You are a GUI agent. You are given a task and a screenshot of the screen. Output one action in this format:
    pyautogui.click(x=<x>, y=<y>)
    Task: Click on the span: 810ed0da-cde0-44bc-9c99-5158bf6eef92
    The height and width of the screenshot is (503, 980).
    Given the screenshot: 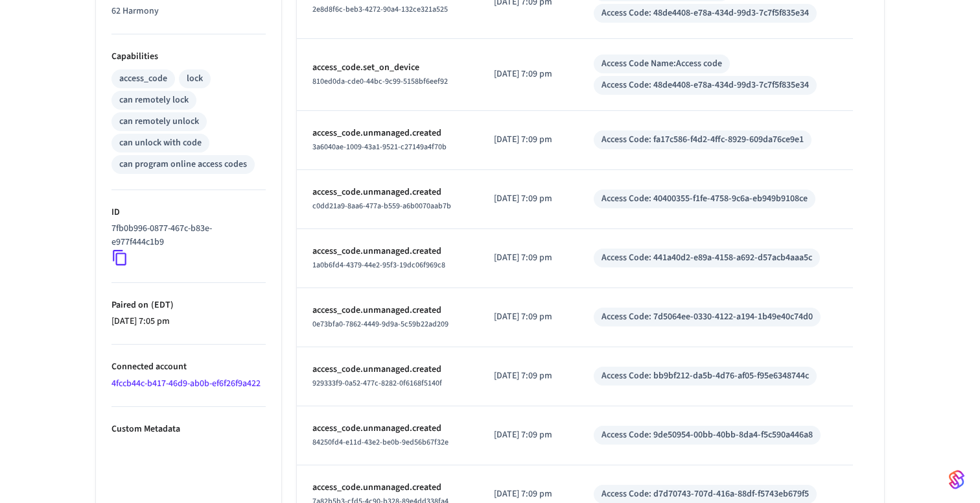 What is the action you would take?
    pyautogui.click(x=380, y=81)
    